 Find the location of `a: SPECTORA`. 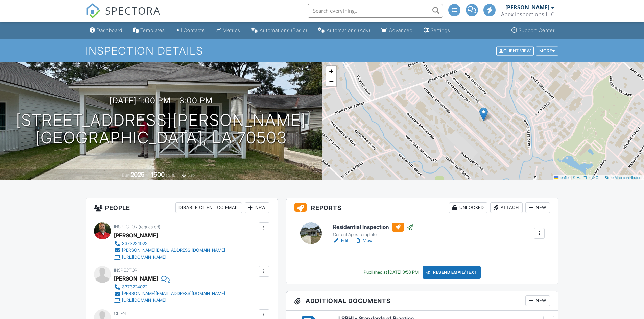

a: SPECTORA is located at coordinates (123, 16).